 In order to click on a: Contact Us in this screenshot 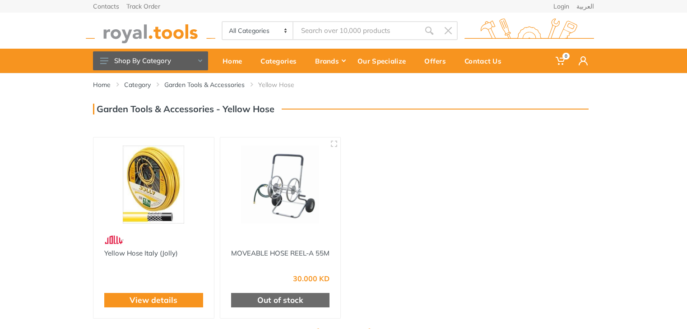, I will do `click(485, 61)`.